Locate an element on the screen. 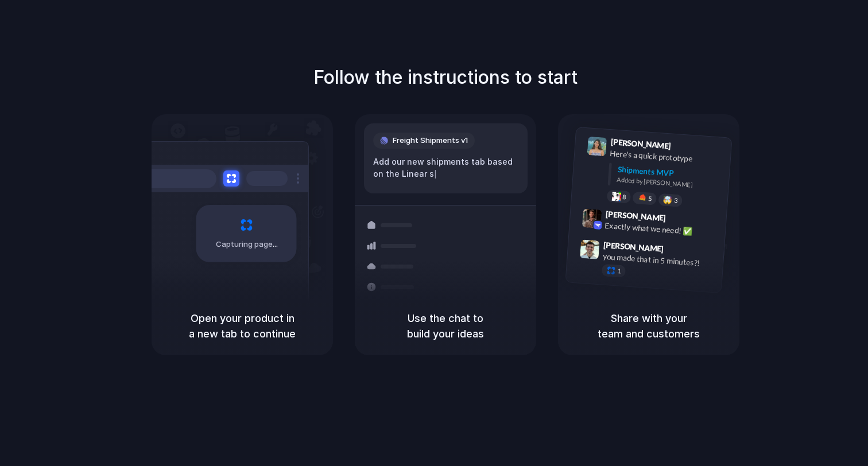 This screenshot has width=868, height=466. div: you made that in 5 minutes?! is located at coordinates (660, 261).